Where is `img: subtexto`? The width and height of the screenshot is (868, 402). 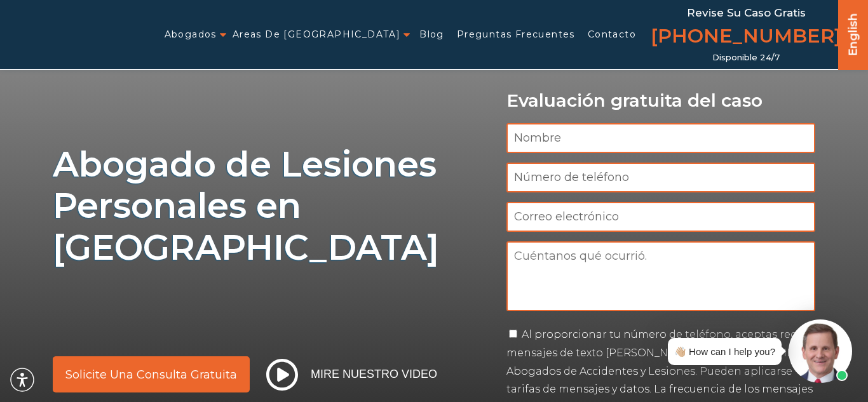
img: subtexto is located at coordinates (272, 301).